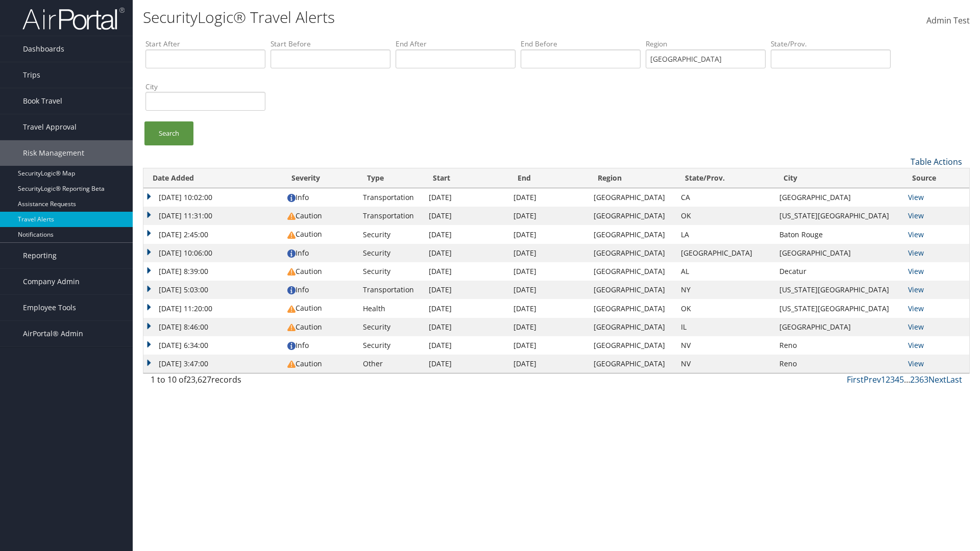 The height and width of the screenshot is (551, 980). Describe the element at coordinates (169, 133) in the screenshot. I see `a: Search` at that location.